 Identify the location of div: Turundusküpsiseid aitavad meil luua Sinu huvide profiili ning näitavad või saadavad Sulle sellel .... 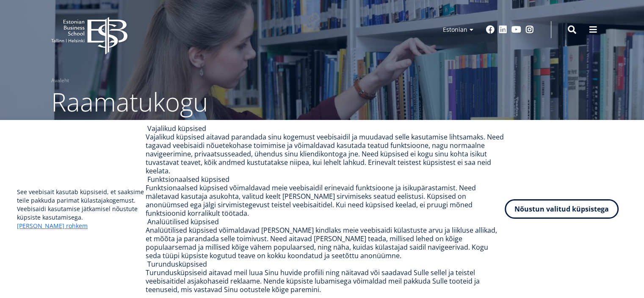
(325, 281).